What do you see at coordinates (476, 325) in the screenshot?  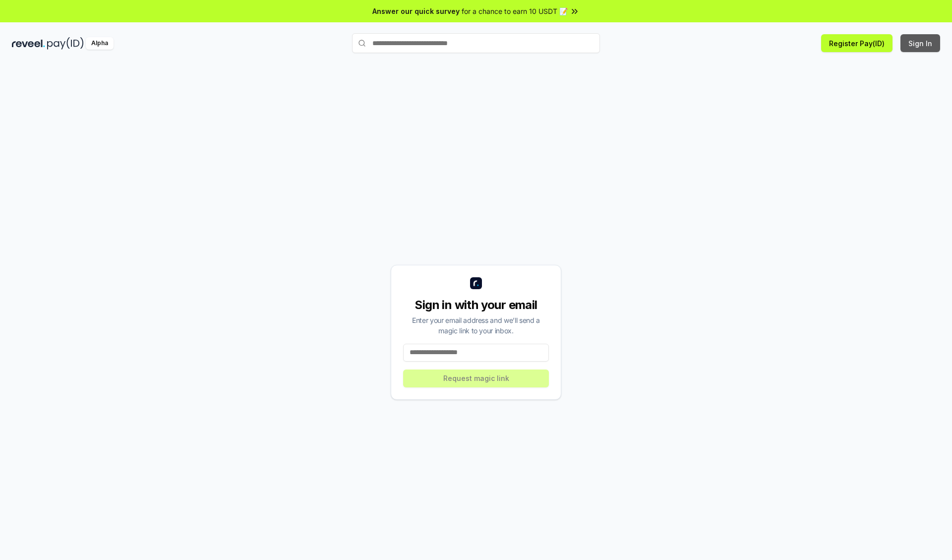 I see `div: Enter your email address and we’ll send a magic link to your inbox.` at bounding box center [476, 325].